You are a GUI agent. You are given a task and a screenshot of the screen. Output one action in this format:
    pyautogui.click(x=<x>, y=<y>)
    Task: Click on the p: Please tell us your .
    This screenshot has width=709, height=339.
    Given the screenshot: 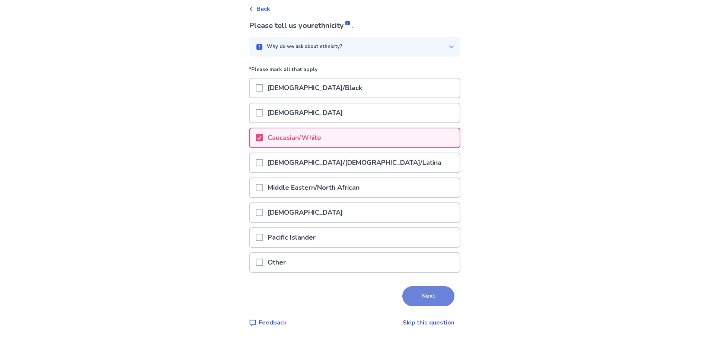 What is the action you would take?
    pyautogui.click(x=355, y=26)
    